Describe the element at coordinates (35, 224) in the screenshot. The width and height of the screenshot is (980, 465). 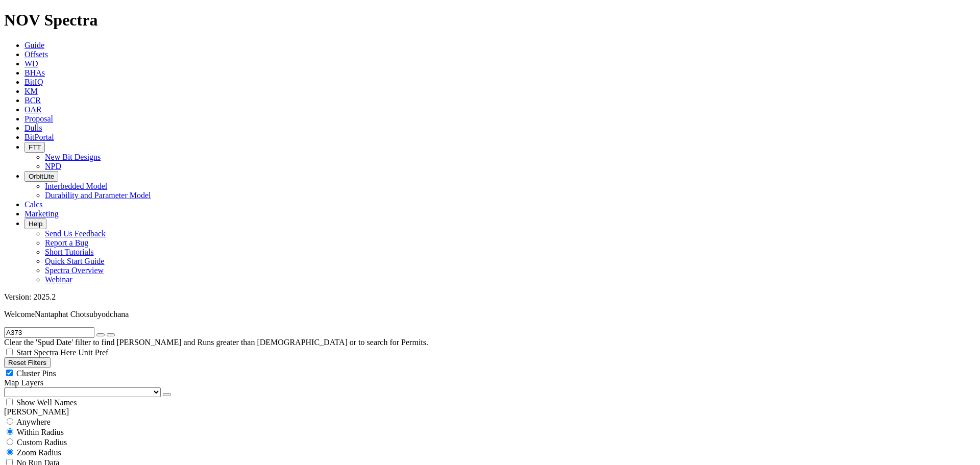
I see `button: Help` at that location.